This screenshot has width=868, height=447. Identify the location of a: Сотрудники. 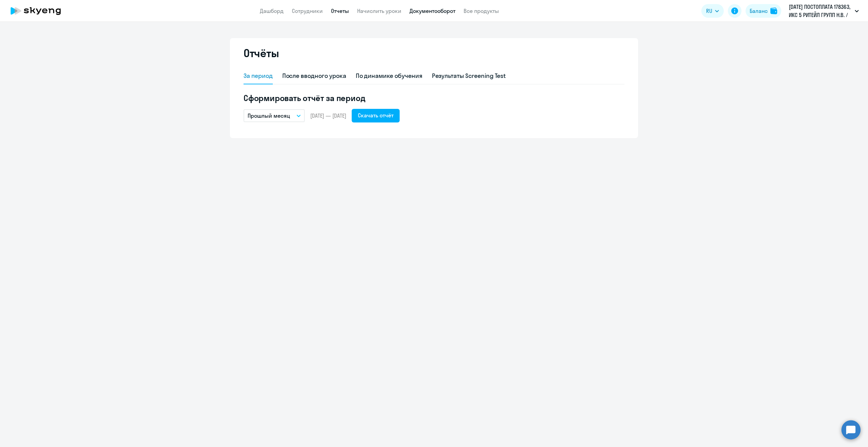
(307, 11).